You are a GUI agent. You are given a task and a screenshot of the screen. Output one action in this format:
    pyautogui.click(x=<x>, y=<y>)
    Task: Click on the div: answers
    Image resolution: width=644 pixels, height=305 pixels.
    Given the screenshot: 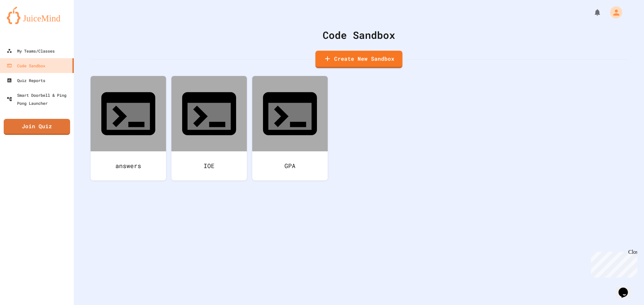 What is the action you would take?
    pyautogui.click(x=128, y=166)
    